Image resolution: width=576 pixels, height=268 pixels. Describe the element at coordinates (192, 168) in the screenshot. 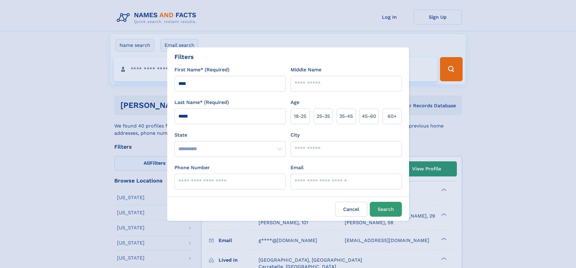

I see `label: Phone Number` at that location.